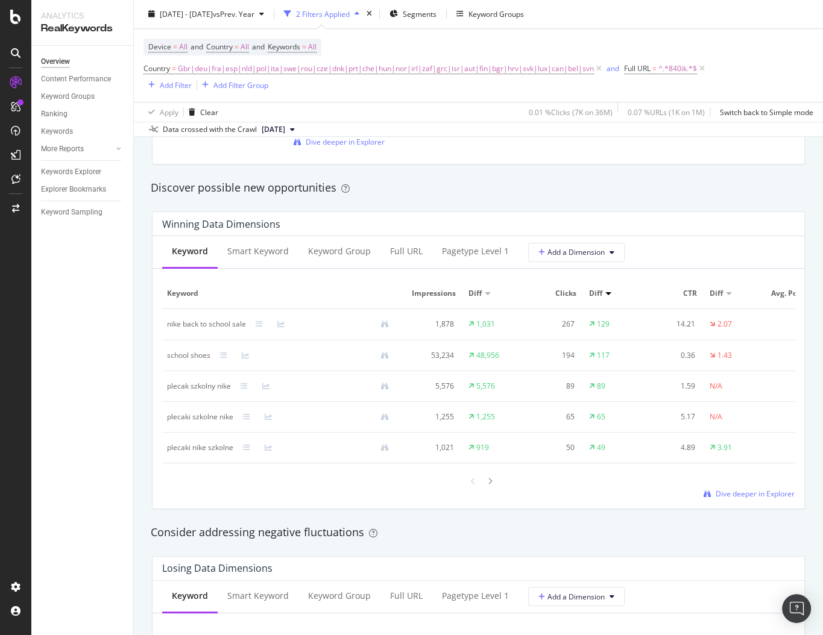 This screenshot has width=823, height=635. Describe the element at coordinates (475, 251) in the screenshot. I see `div: pagetype Level 1` at that location.